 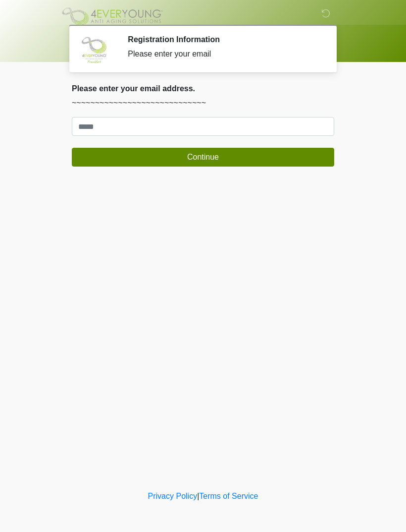 I want to click on img: Agent Avatar, so click(x=94, y=50).